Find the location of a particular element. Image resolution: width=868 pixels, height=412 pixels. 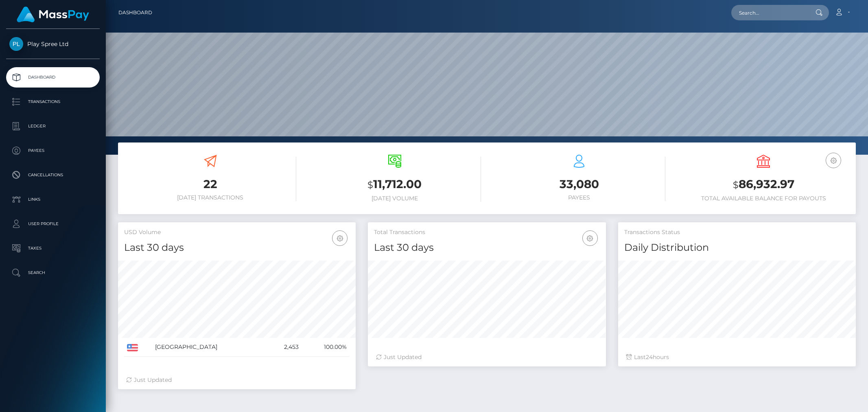

h5: USD Volume is located at coordinates (237, 232).